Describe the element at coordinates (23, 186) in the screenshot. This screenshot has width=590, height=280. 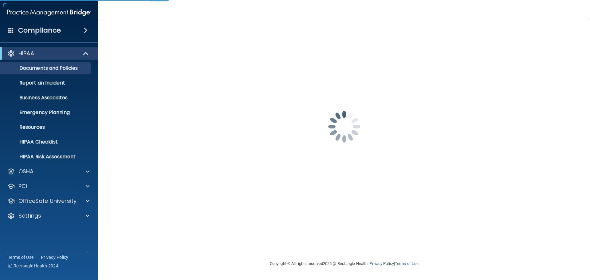
I see `p: PCI` at that location.